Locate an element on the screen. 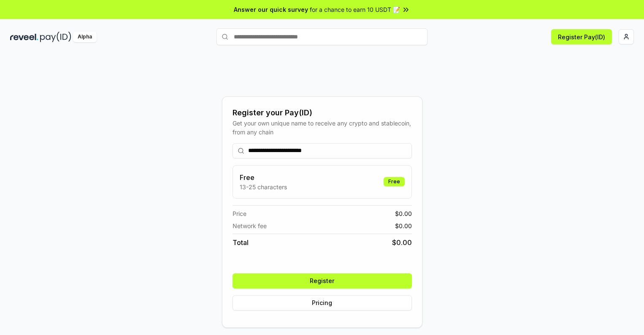 The width and height of the screenshot is (644, 335). span: Network fee is located at coordinates (249, 225).